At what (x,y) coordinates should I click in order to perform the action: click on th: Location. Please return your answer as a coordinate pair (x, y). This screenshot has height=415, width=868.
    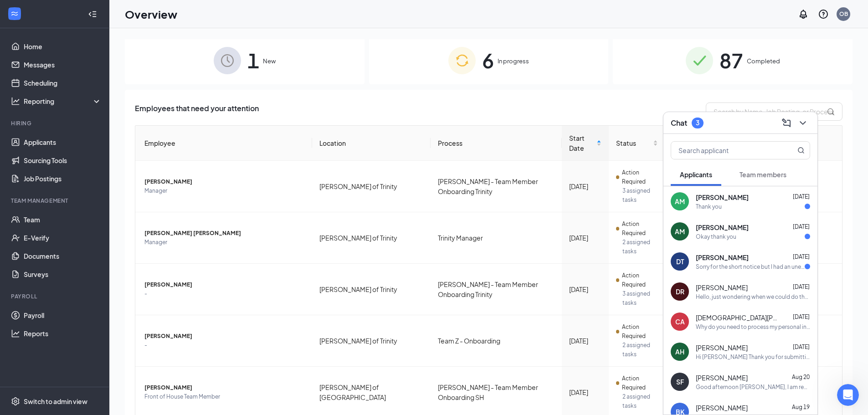
    Looking at the image, I should click on (371, 143).